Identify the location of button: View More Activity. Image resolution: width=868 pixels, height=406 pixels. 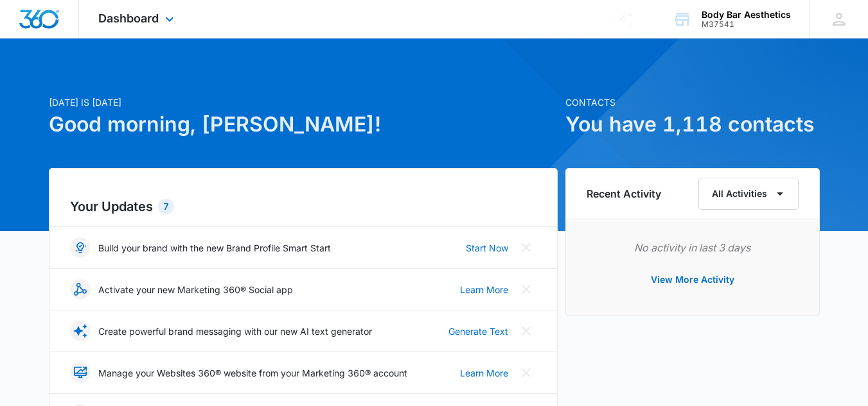
(692, 280).